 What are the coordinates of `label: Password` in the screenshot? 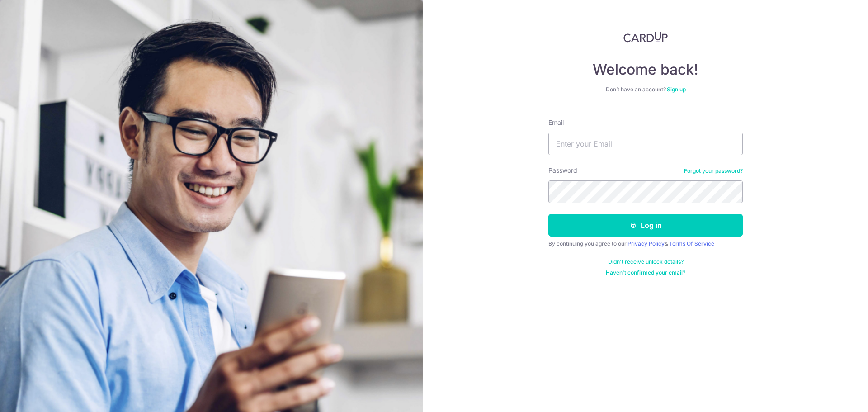 It's located at (563, 171).